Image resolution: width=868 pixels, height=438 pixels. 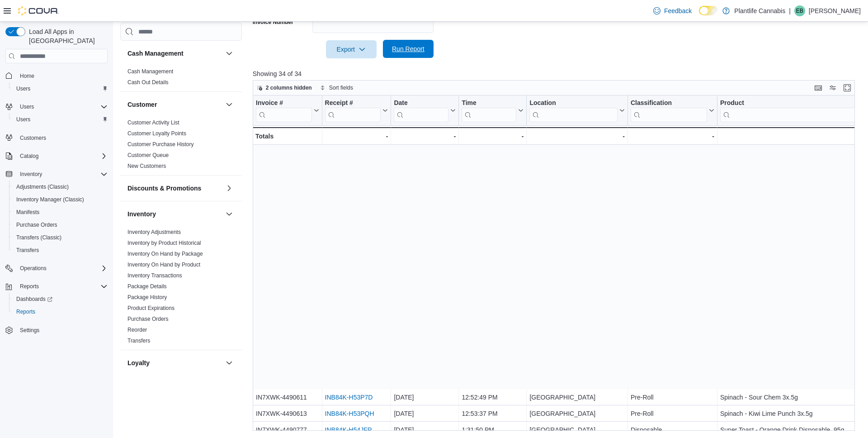 I want to click on a: INB84K-H54JFR, so click(x=348, y=430).